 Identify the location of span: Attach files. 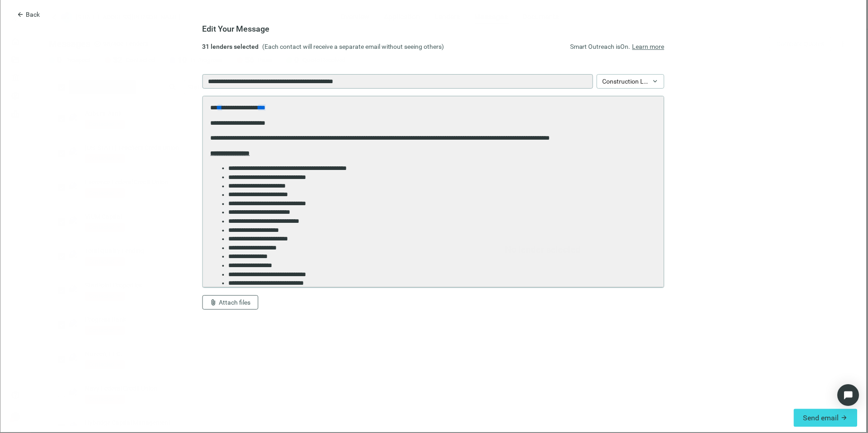
(235, 303).